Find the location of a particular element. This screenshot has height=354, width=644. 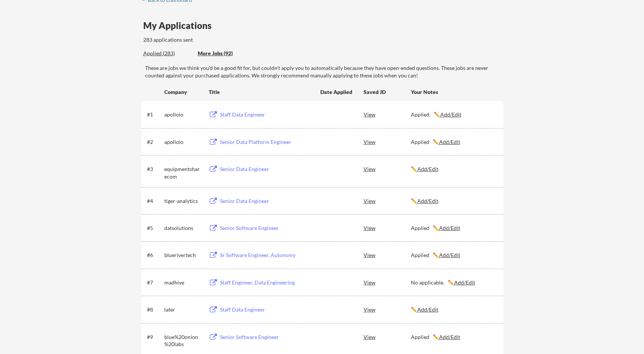

div: Sr Software Engineer, Autonomy is located at coordinates (267, 255).